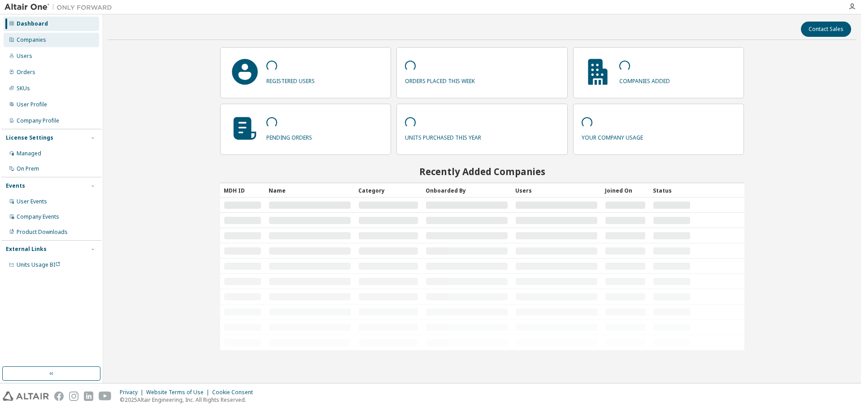 This screenshot has width=861, height=409. What do you see at coordinates (235, 392) in the screenshot?
I see `div: Cookie Consent` at bounding box center [235, 392].